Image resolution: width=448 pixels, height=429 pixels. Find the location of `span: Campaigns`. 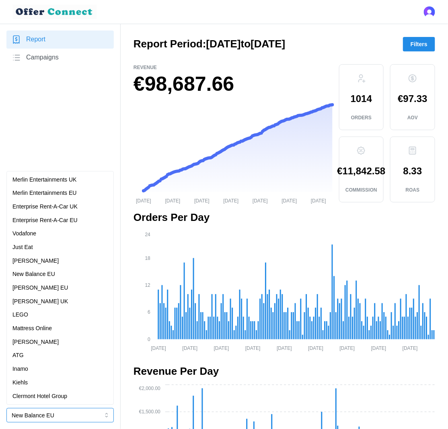

span: Campaigns is located at coordinates (42, 58).